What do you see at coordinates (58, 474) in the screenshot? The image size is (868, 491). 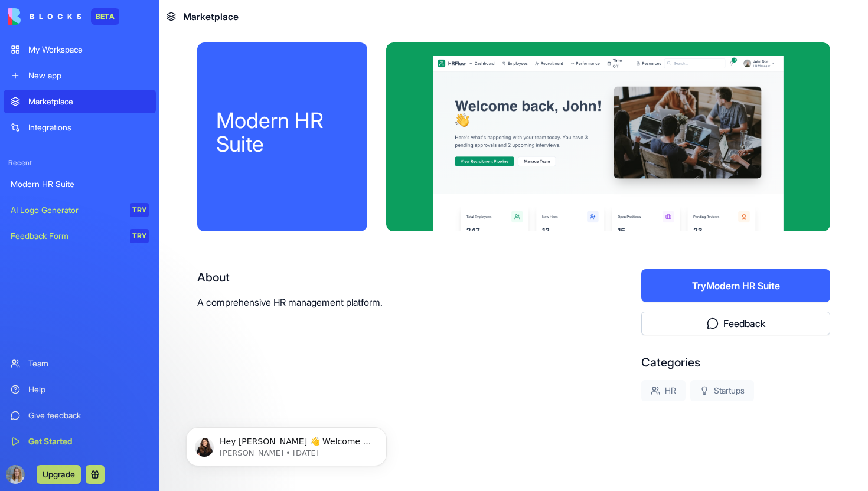 I see `a: Upgrade` at bounding box center [58, 474].